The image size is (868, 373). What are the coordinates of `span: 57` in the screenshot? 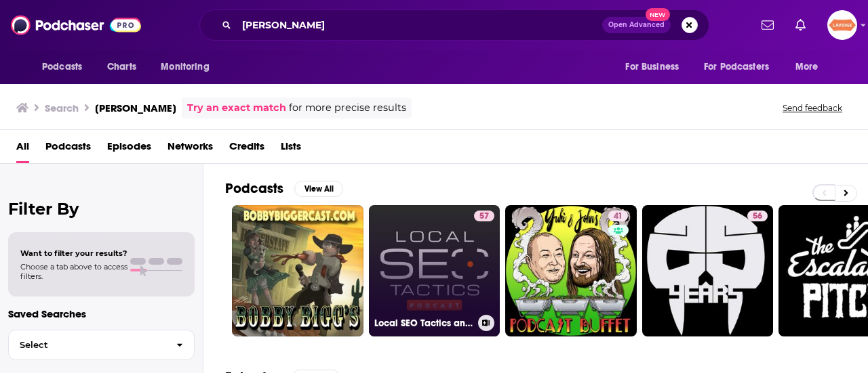 It's located at (484, 217).